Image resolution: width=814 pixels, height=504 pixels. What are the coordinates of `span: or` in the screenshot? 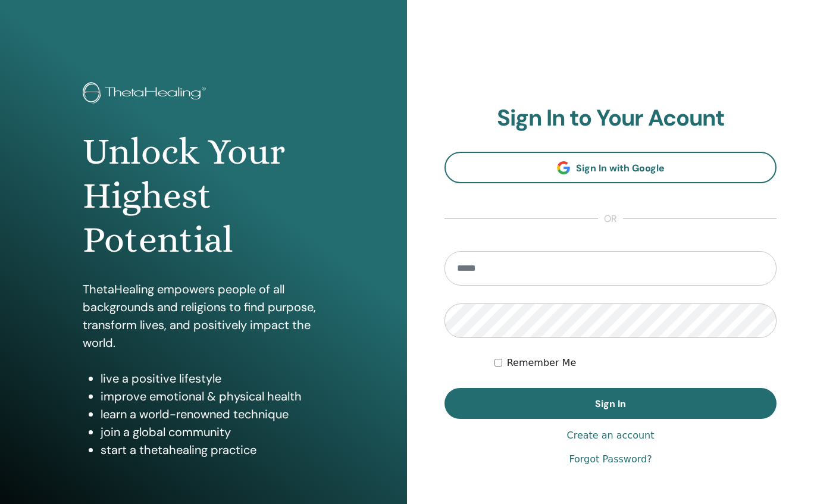 It's located at (611, 219).